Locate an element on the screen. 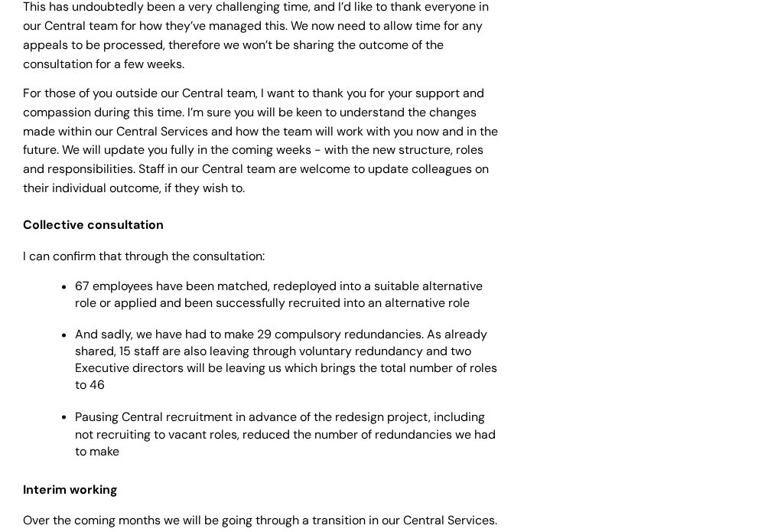 The width and height of the screenshot is (781, 532). span: Pausing Central recruitment in advance of the redesign project, including not recruiting to vacan... is located at coordinates (286, 432).